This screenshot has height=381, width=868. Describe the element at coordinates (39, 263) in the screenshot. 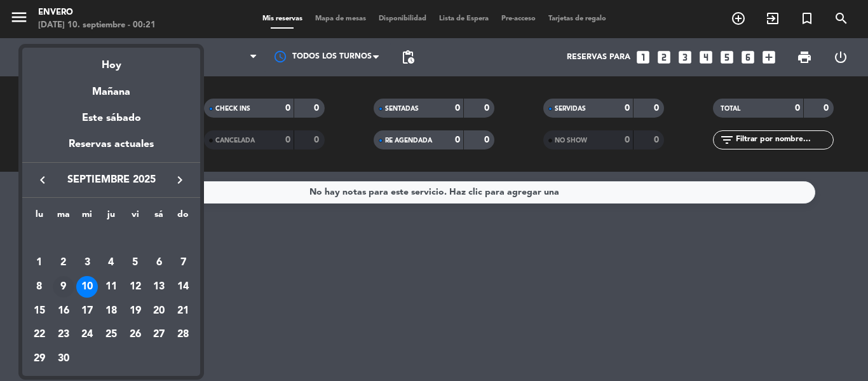

I see `td: 1 de septiembre de 2025` at that location.